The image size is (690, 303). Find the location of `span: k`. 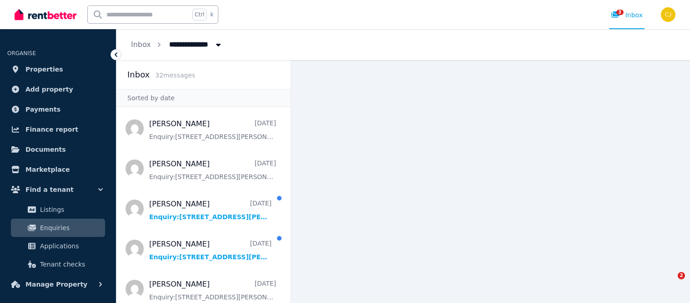

span: k is located at coordinates (212, 15).